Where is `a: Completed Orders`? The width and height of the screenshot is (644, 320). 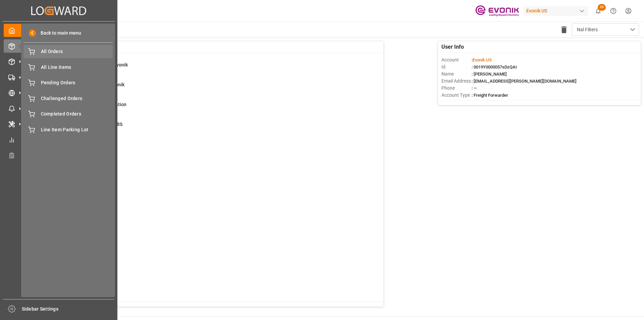
a: Completed Orders is located at coordinates (68, 114).